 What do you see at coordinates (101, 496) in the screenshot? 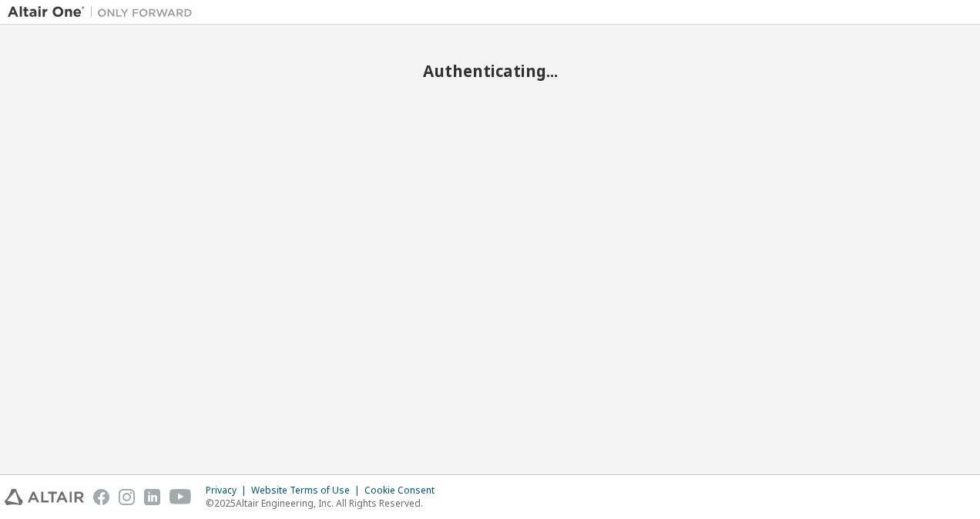
I see `img: facebook.svg` at bounding box center [101, 496].